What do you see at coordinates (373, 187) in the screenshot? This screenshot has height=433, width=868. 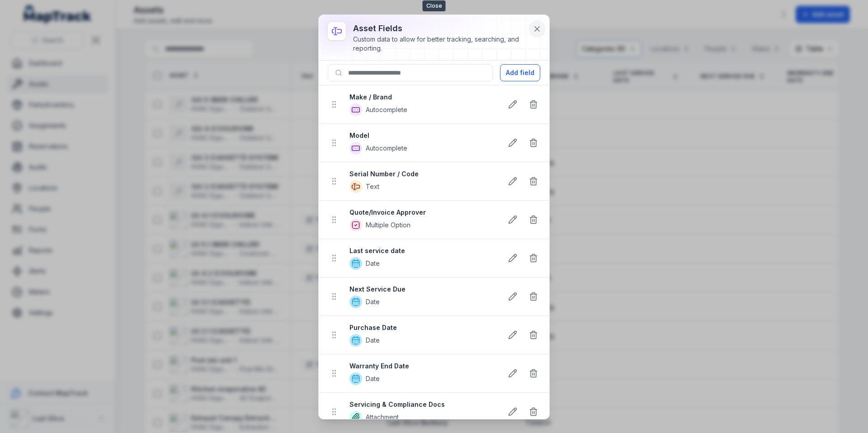 I see `span: Text` at bounding box center [373, 187].